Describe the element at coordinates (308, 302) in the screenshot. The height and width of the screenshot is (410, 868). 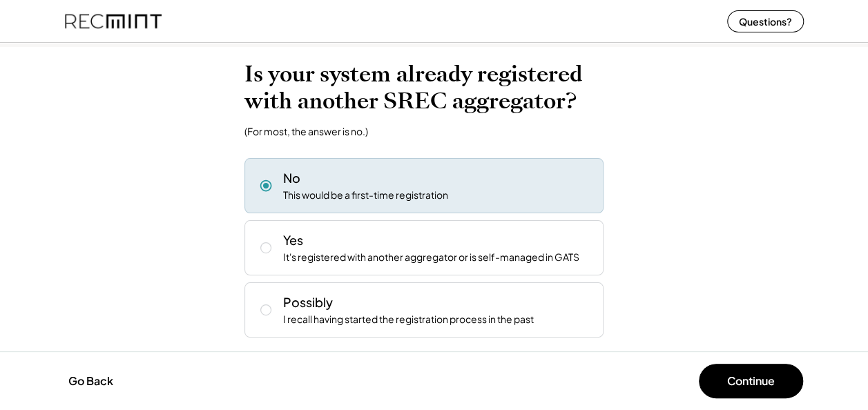
I see `div: Possibly` at that location.